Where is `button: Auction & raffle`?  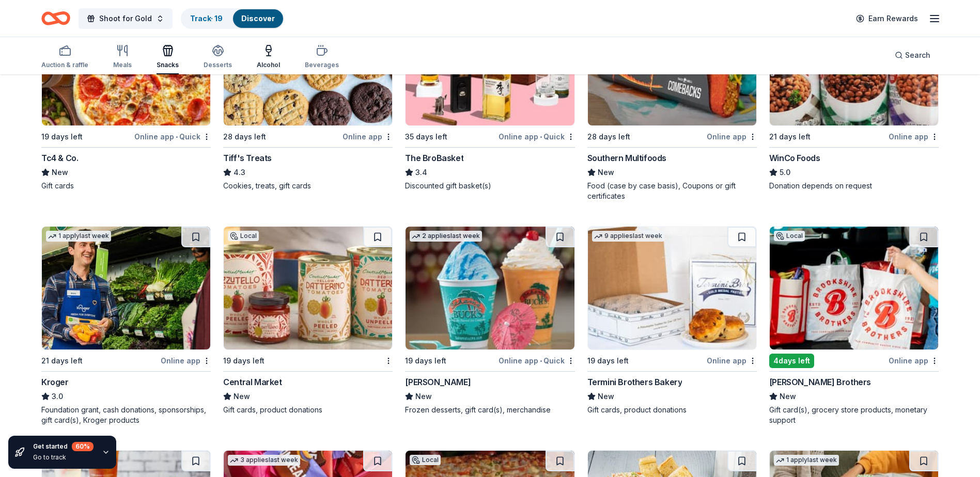
button: Auction & raffle is located at coordinates (64, 57).